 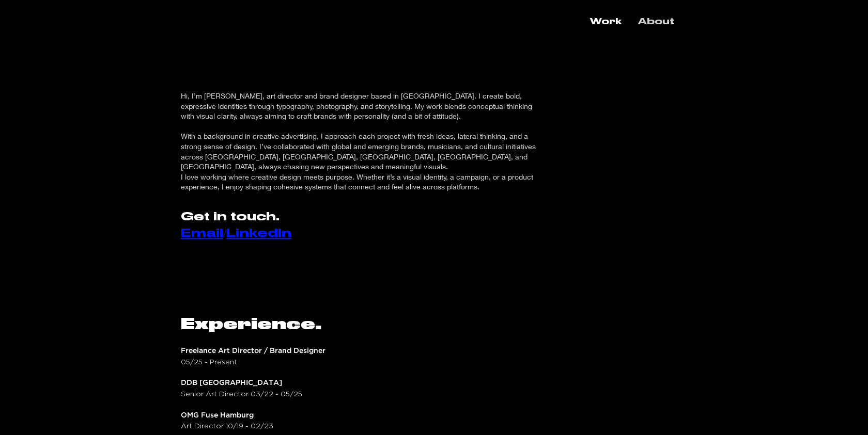 What do you see at coordinates (605, 22) in the screenshot?
I see `a: Work` at bounding box center [605, 22].